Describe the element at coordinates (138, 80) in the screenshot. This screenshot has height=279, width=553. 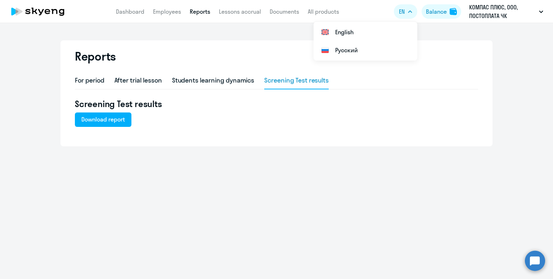
I see `div: After trial lesson` at that location.